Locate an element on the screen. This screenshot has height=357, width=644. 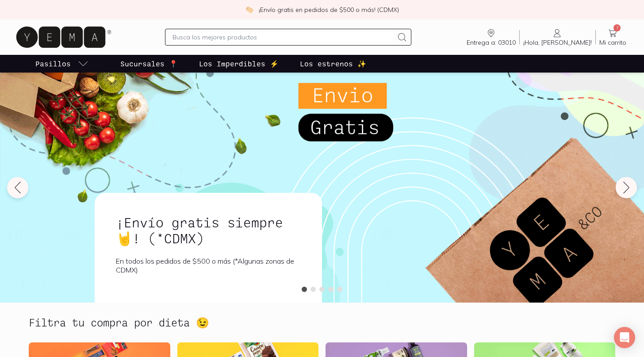
p: En todos los pedidos de $500 o más (*Algunas zonas de CDMX) is located at coordinates (209, 266).